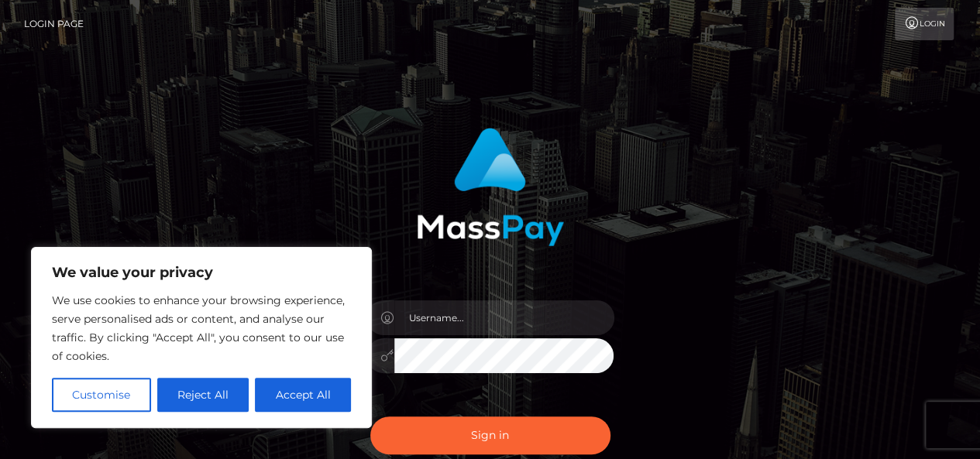 The image size is (980, 459). What do you see at coordinates (924, 24) in the screenshot?
I see `a: Login` at bounding box center [924, 24].